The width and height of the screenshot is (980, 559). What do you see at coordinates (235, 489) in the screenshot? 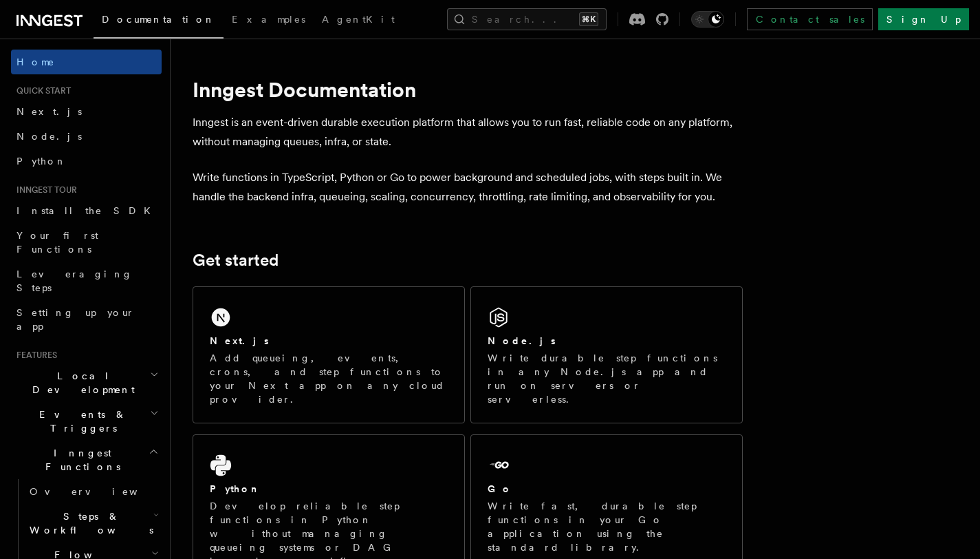
I see `h2: Python` at bounding box center [235, 489].